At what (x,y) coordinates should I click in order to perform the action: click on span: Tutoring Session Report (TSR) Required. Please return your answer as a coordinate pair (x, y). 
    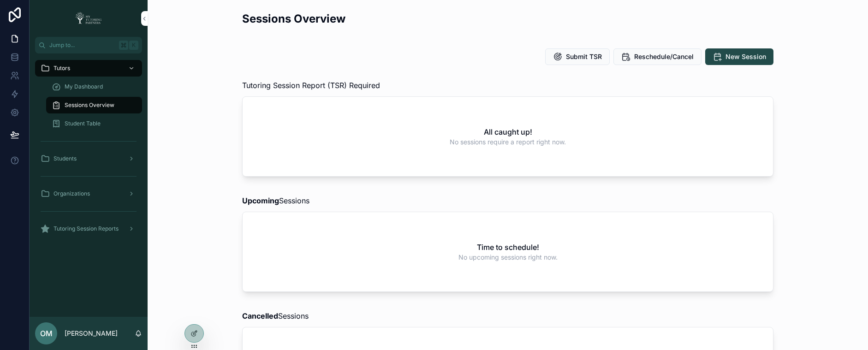
    Looking at the image, I should click on (311, 85).